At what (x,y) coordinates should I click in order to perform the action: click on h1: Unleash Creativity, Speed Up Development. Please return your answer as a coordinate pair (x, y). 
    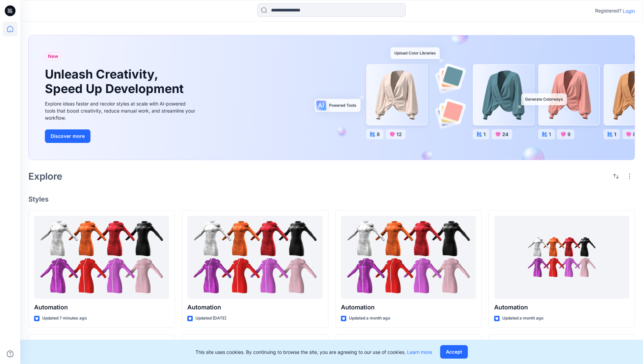
    Looking at the image, I should click on (116, 82).